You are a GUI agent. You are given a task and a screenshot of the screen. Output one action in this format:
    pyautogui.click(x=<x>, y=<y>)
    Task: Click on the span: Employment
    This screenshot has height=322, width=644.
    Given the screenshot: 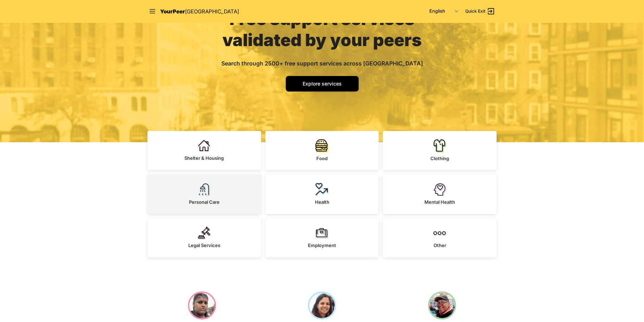 What is the action you would take?
    pyautogui.click(x=322, y=245)
    